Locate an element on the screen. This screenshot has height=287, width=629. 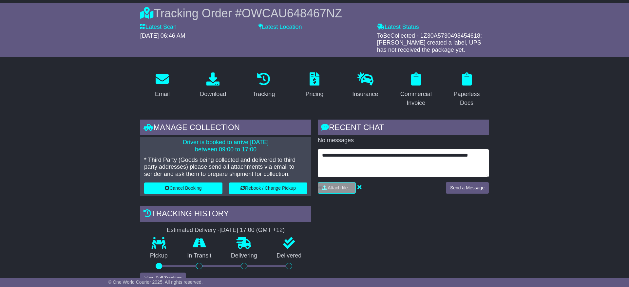
div: Pricing is located at coordinates (314, 94).